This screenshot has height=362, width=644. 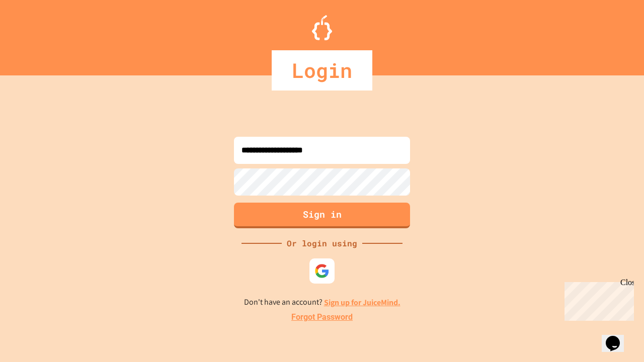 What do you see at coordinates (322, 243) in the screenshot?
I see `div: Or login using` at bounding box center [322, 243].